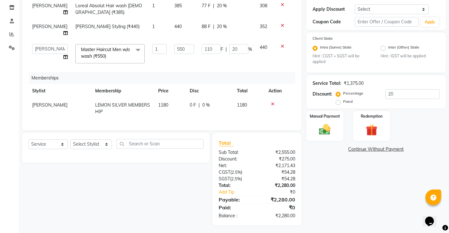 The width and height of the screenshot is (449, 233). Describe the element at coordinates (226, 143) in the screenshot. I see `span: Total` at that location.